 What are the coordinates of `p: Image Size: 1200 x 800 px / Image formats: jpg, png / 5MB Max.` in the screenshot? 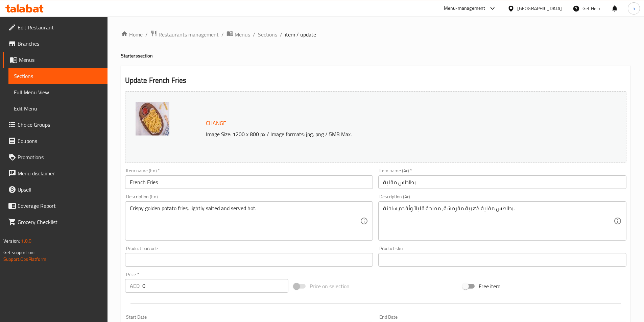 It's located at (384, 134).